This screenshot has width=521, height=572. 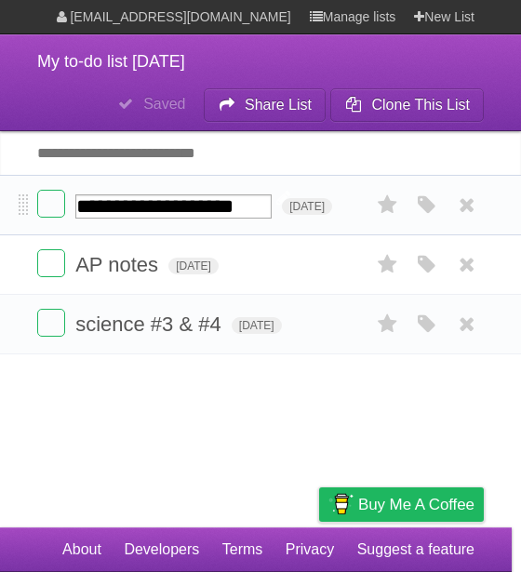 I want to click on a: Suggest a feature, so click(x=416, y=550).